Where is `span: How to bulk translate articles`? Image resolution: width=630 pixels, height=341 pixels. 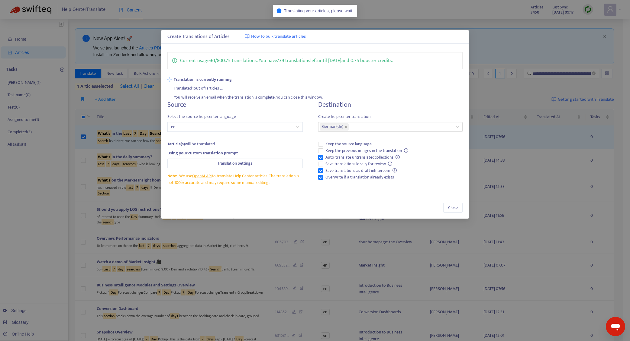
span: How to bulk translate articles is located at coordinates (278, 37).